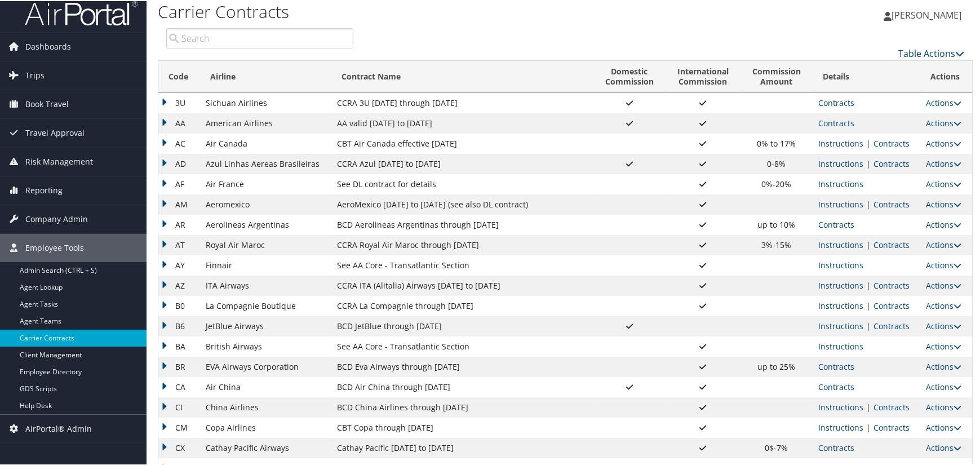 The height and width of the screenshot is (465, 980). I want to click on td: AF, so click(179, 183).